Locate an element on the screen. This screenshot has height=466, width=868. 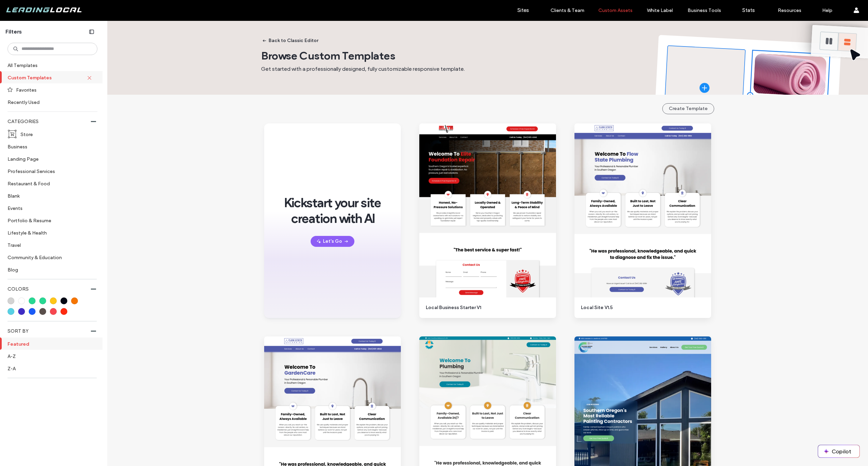
label: Blank is located at coordinates (50, 196).